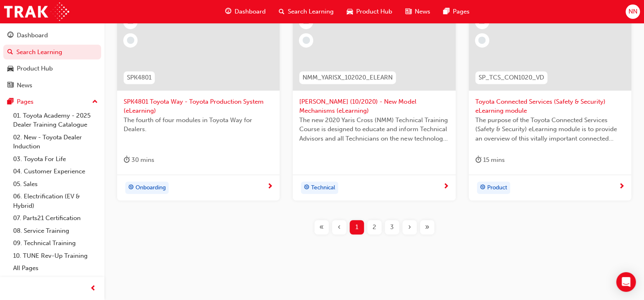  Describe the element at coordinates (348, 78) in the screenshot. I see `span: NMM_YARISX_102020_ELEARN` at that location.